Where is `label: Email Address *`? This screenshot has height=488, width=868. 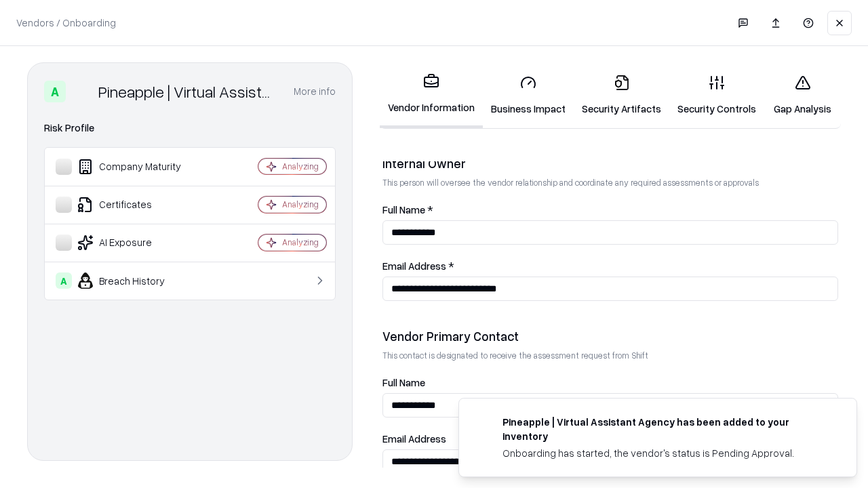
label: Email Address * is located at coordinates (611, 266).